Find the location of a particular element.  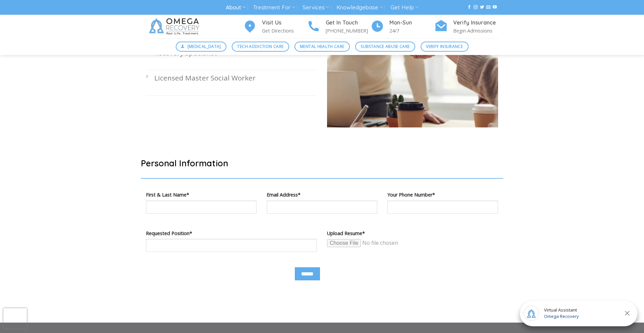

a: About is located at coordinates (235, 7).